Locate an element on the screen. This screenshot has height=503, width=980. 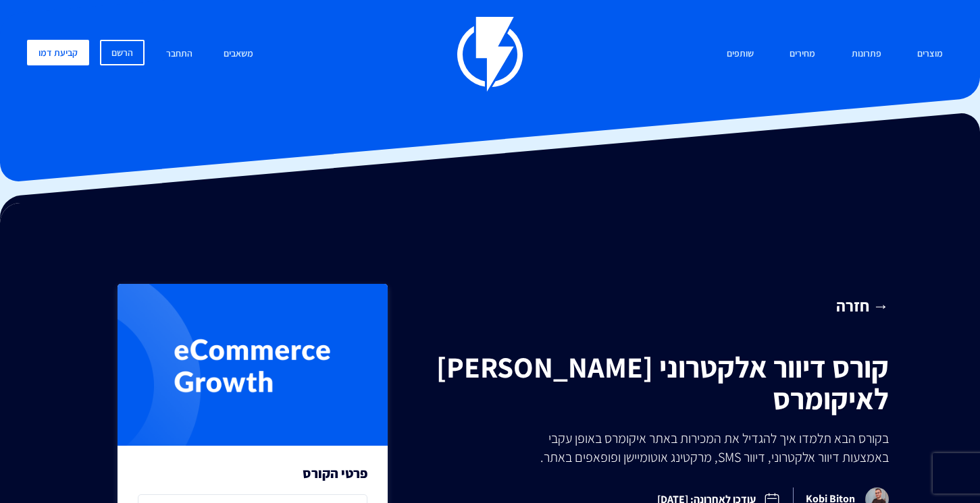
a: שותפים is located at coordinates (740, 54).